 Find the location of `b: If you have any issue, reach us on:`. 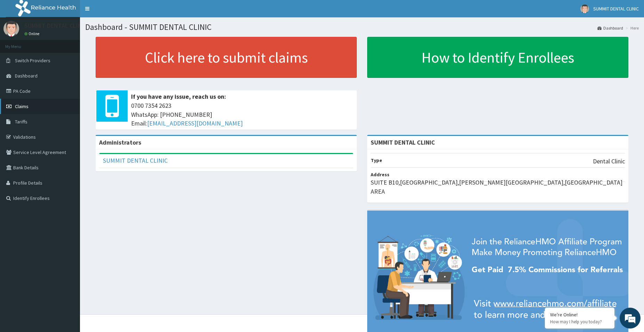

b: If you have any issue, reach us on: is located at coordinates (179, 96).